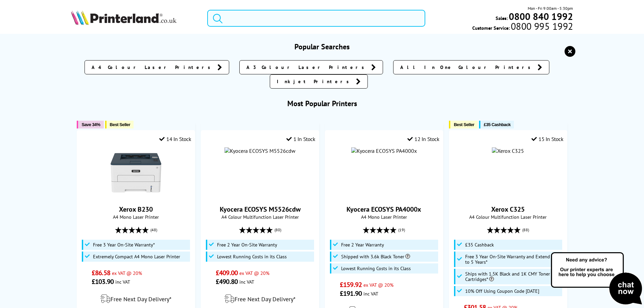  What do you see at coordinates (384, 151) in the screenshot?
I see `img: Kyocera ECOSYS PA4000x` at bounding box center [384, 151].